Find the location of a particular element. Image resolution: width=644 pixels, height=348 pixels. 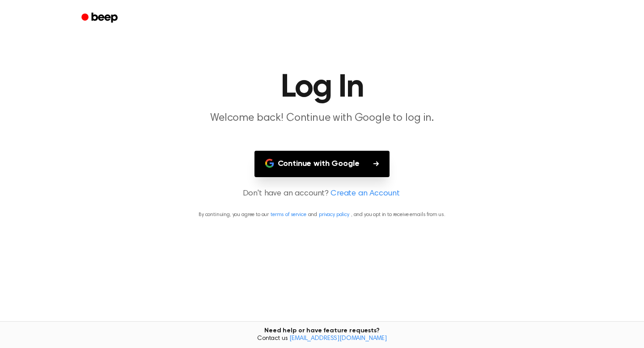

span: Contact us is located at coordinates (322, 339).